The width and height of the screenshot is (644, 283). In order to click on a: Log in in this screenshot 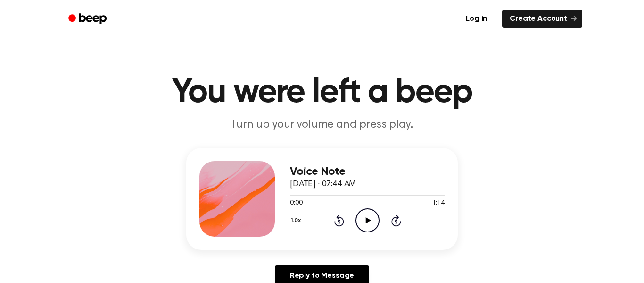, I will do `click(476, 19)`.